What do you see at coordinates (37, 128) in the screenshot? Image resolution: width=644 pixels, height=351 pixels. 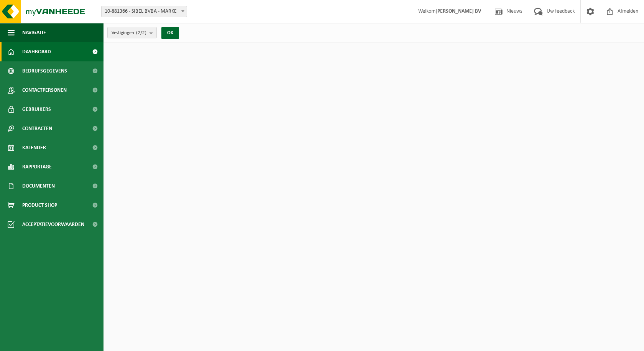 I see `span: Contracten` at bounding box center [37, 128].